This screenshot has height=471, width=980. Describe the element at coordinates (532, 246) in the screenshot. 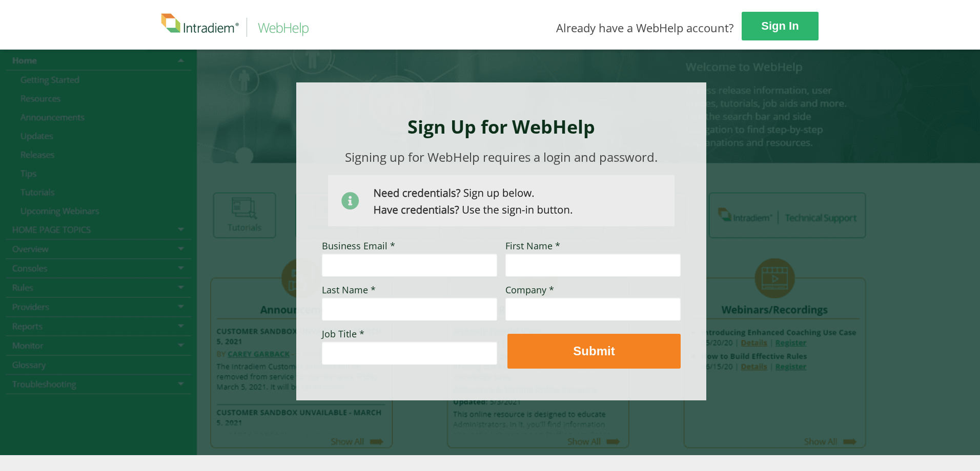

I see `span: First Name *` at that location.